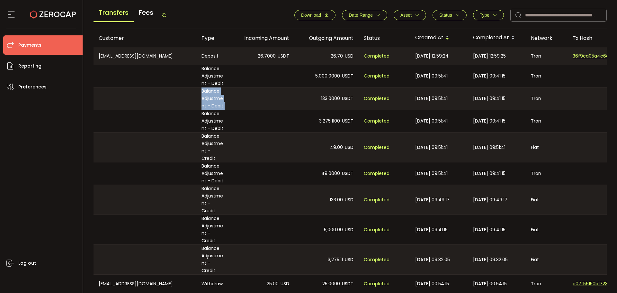 The width and height of the screenshot is (617, 293). I want to click on span: 3,275.1100, so click(330, 121).